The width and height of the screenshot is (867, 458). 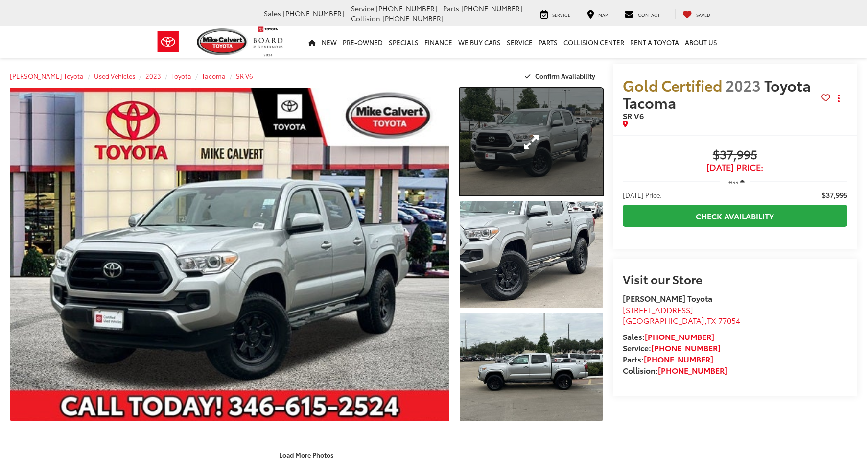 What do you see at coordinates (366, 18) in the screenshot?
I see `span: Collision` at bounding box center [366, 18].